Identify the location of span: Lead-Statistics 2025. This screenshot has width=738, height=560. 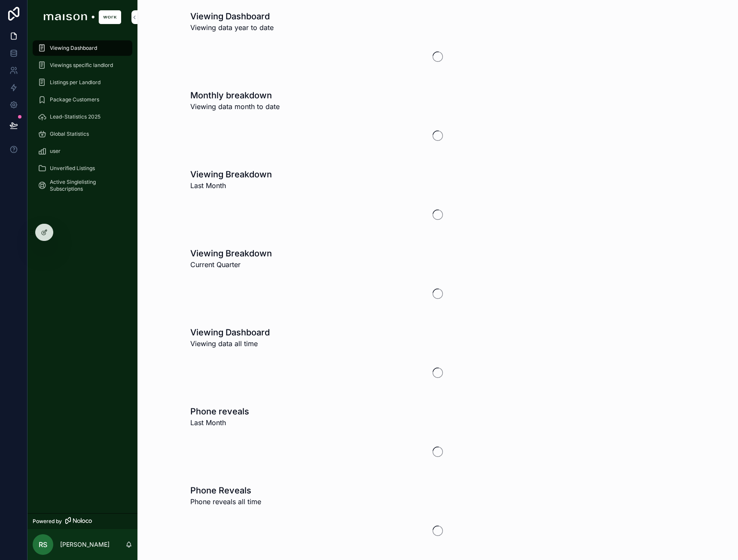
(75, 117).